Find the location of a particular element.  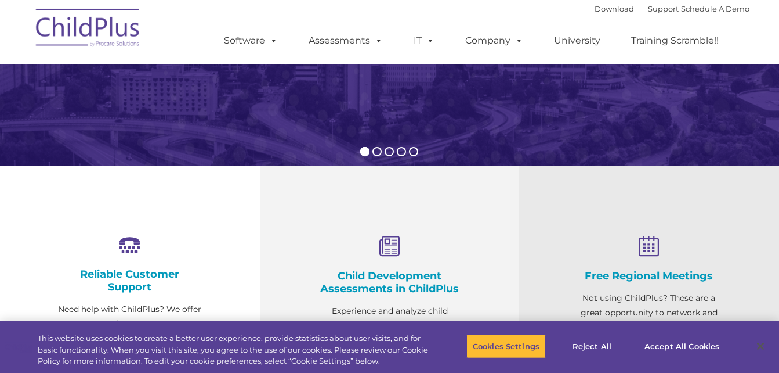

a: Software is located at coordinates (251, 41).